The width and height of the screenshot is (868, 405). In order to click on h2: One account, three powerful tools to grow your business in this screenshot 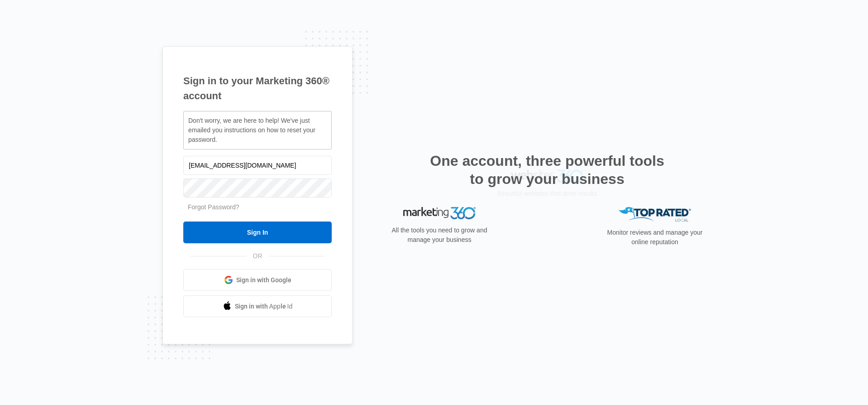, I will do `click(547, 170)`.